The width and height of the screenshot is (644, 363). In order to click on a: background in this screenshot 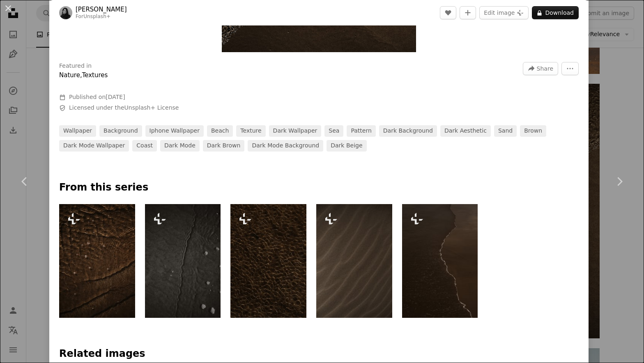, I will do `click(121, 131)`.